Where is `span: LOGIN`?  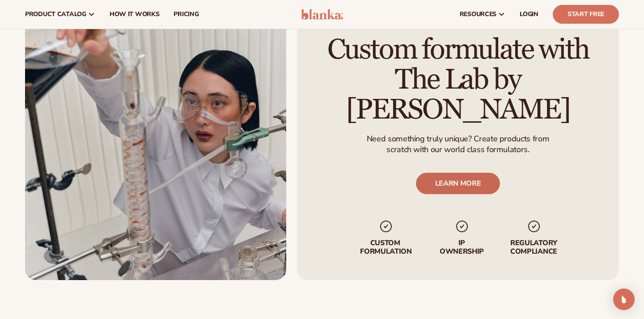 span: LOGIN is located at coordinates (529, 14).